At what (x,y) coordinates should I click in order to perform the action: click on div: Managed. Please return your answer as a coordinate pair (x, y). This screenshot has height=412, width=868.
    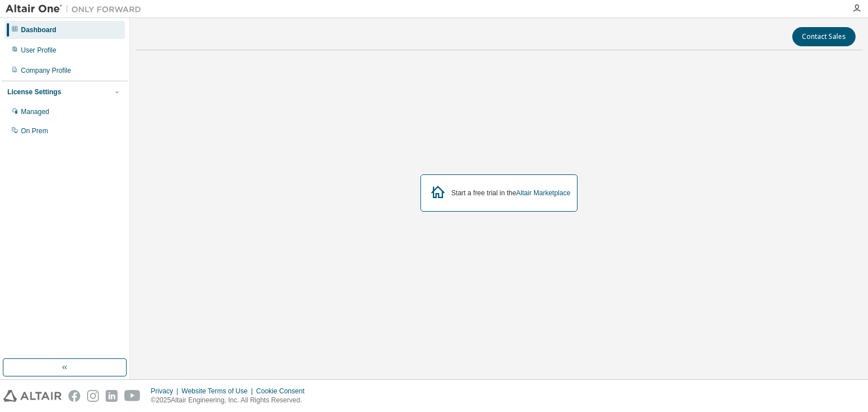
    Looking at the image, I should click on (35, 112).